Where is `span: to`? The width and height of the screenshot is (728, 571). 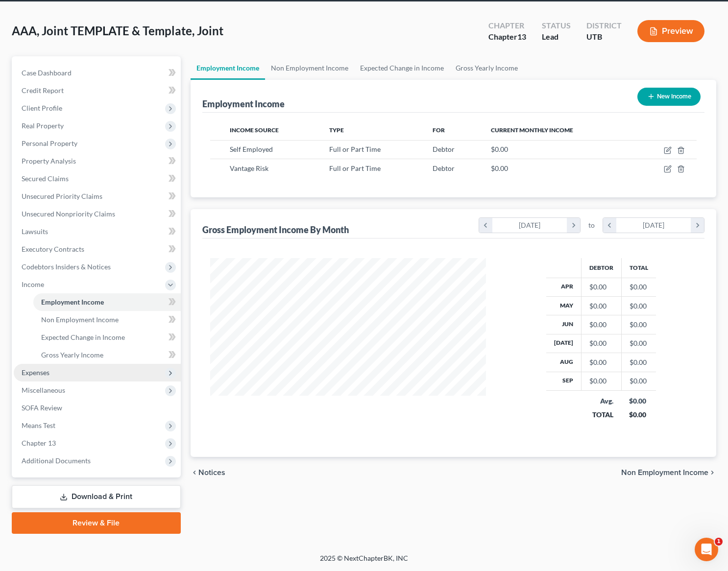
span: to is located at coordinates (591, 225).